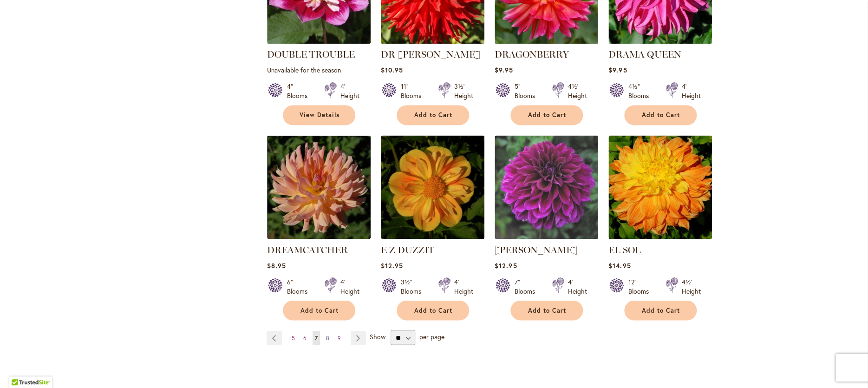 The width and height of the screenshot is (868, 388). What do you see at coordinates (308, 249) in the screenshot?
I see `a: DREAMCATCHER` at bounding box center [308, 249].